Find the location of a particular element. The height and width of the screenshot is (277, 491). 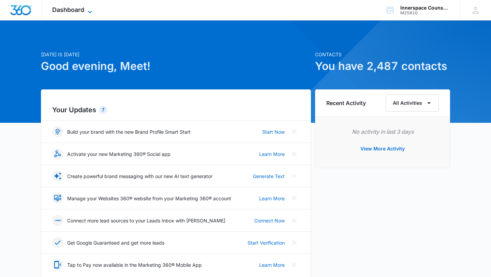

p: Manage your Websites 360® website from your Marketing 360® account is located at coordinates (149, 198).